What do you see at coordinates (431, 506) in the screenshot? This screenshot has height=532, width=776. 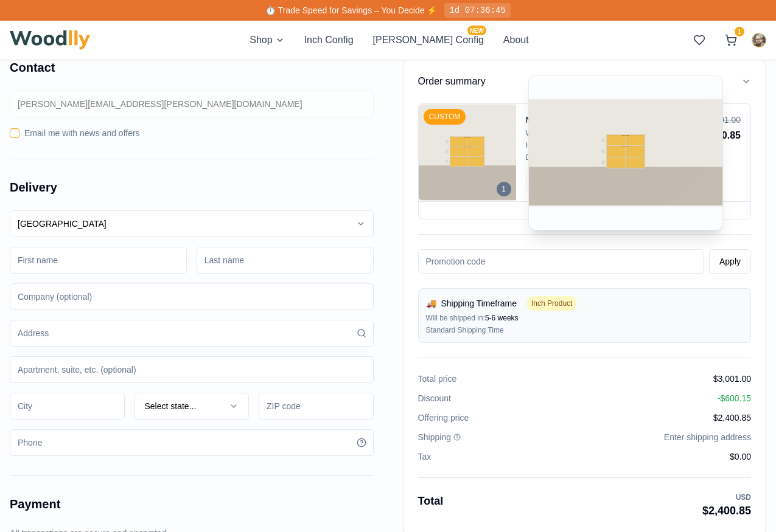 I see `span: Total` at bounding box center [431, 506].